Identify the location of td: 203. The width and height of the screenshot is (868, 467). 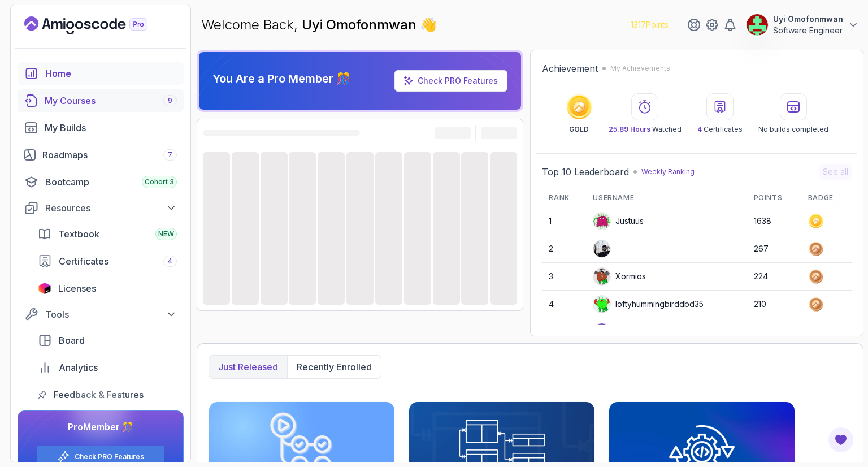
(774, 332).